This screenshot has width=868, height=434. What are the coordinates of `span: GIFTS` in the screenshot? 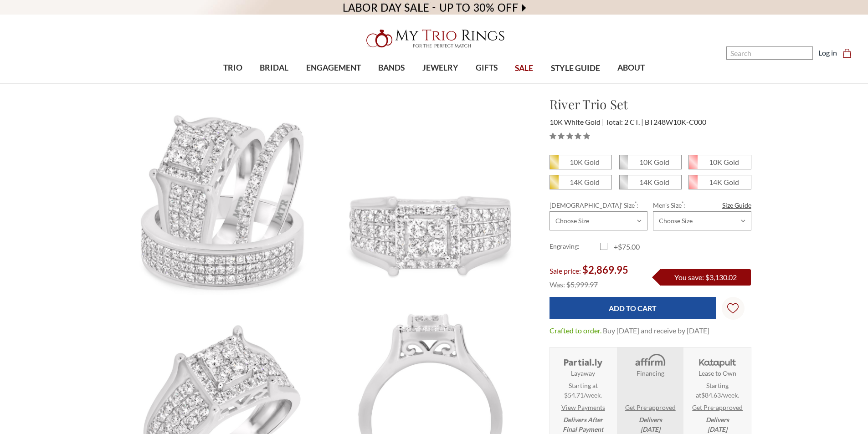 It's located at (487, 68).